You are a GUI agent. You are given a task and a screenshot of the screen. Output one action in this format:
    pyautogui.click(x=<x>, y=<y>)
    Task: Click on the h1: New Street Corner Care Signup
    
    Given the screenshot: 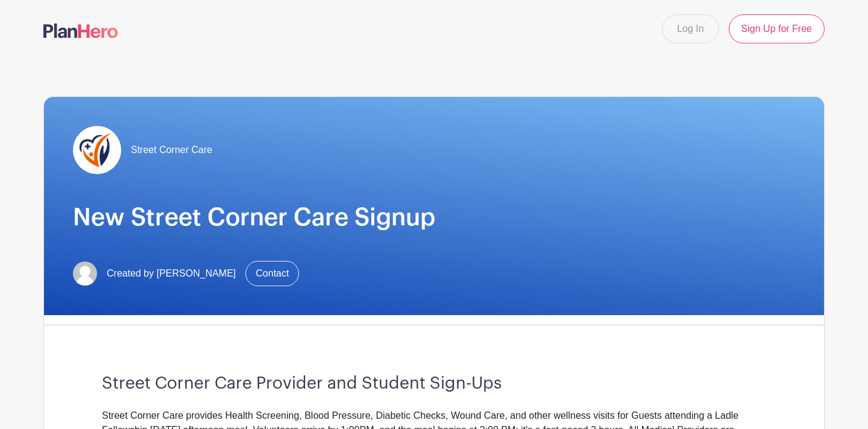 What is the action you would take?
    pyautogui.click(x=434, y=218)
    